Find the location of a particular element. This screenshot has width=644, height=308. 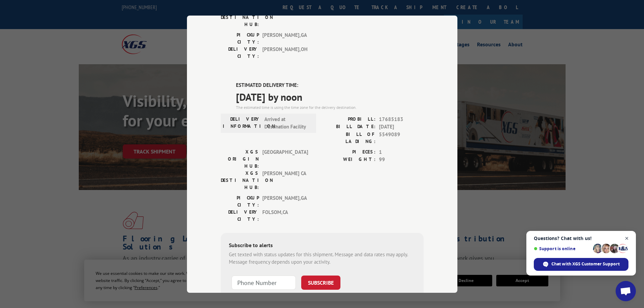

label: XGS ORIGIN HUB: is located at coordinates (240, 158).